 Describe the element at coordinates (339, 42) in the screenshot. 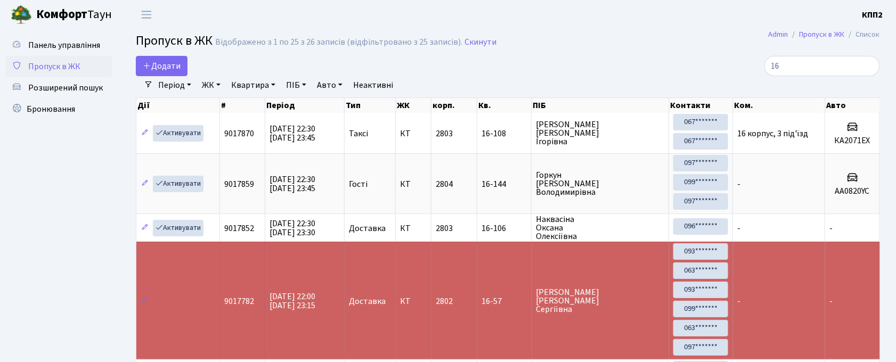

I see `div: Відображено з 1 по 25 з 26 записів (відфільтровано з 25 записів).` at that location.